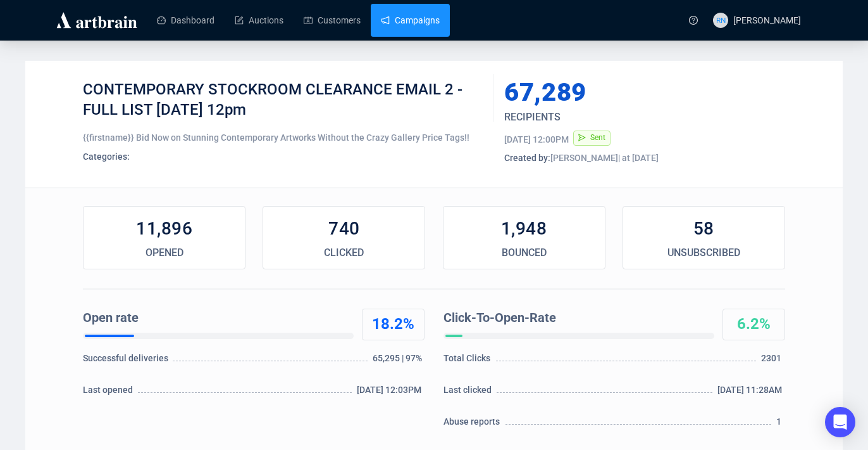 The width and height of the screenshot is (868, 450). I want to click on div: 65,295 | 97%, so click(399, 361).